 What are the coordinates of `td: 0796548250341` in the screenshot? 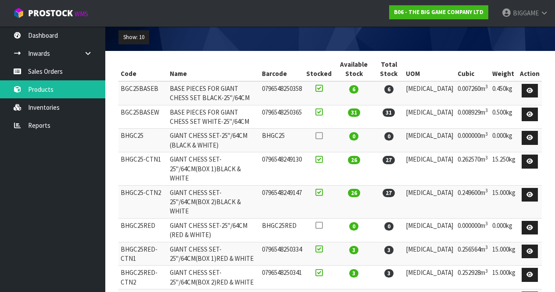 It's located at (282, 277).